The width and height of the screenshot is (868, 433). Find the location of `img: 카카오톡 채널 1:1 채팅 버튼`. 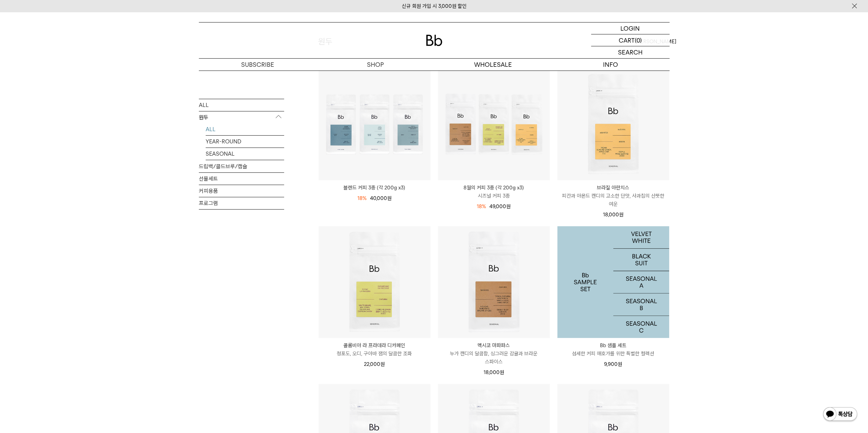

img: 카카오톡 채널 1:1 채팅 버튼 is located at coordinates (839, 415).